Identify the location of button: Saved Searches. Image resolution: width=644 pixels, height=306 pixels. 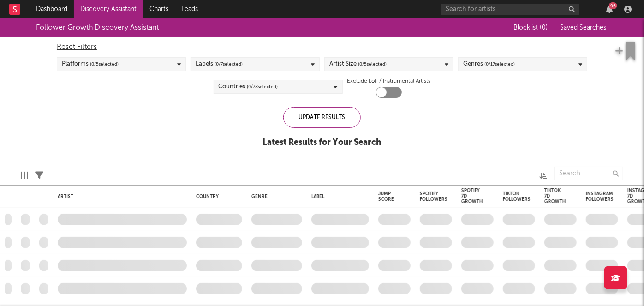
(583, 28).